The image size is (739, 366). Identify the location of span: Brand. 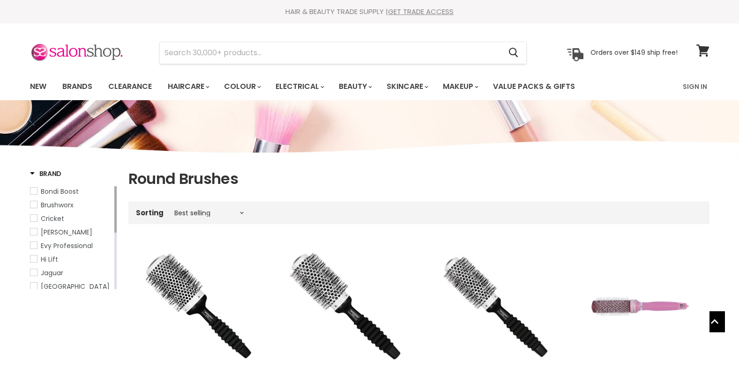
(46, 174).